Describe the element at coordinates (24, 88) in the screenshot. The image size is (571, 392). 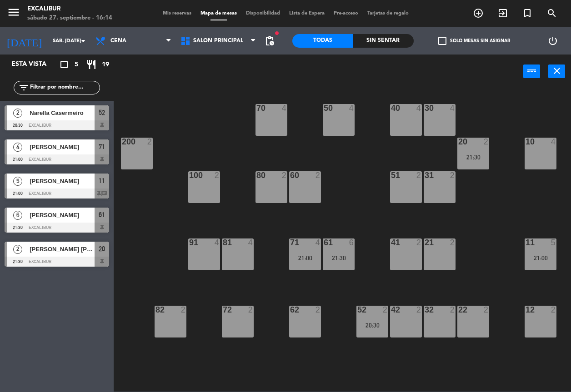
I see `i: filter_list` at that location.